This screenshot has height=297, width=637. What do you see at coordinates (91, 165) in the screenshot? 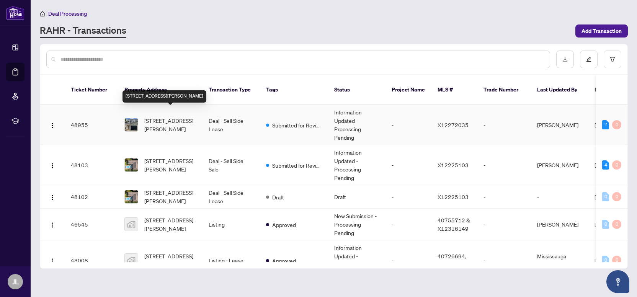
I see `td: 48103` at bounding box center [91, 165].